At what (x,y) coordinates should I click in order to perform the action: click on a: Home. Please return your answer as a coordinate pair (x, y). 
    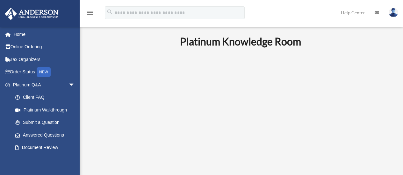
    Looking at the image, I should click on (44, 34).